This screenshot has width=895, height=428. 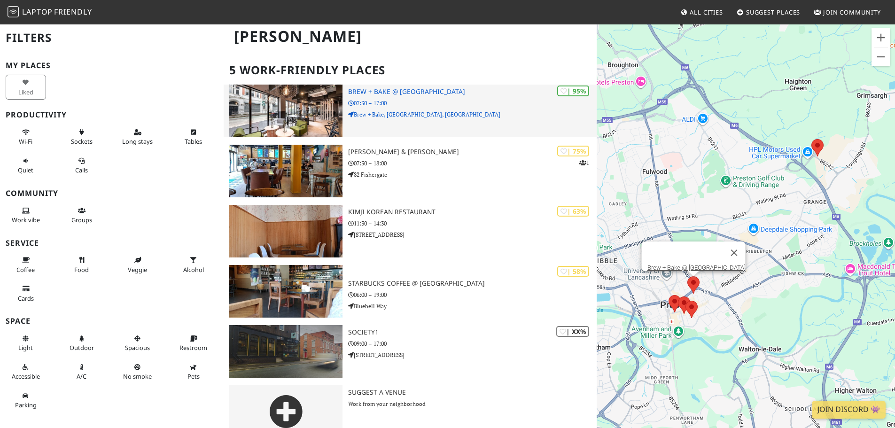 What do you see at coordinates (82, 137) in the screenshot?
I see `button: Sockets` at bounding box center [82, 137].